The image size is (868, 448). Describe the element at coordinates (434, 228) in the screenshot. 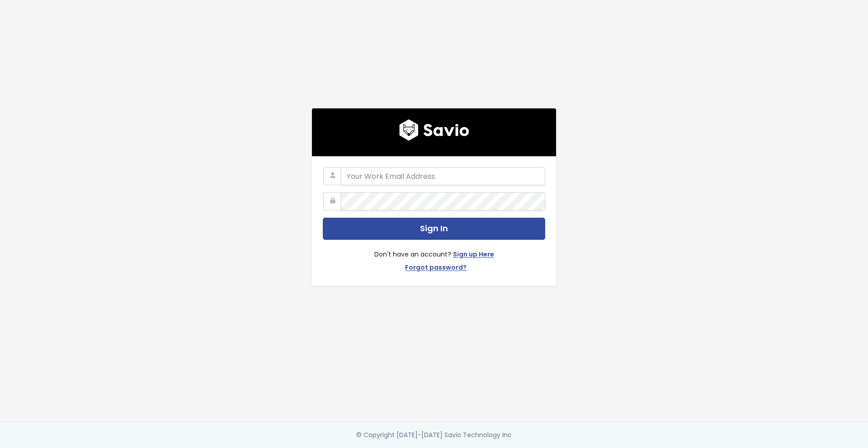

I see `button: Sign In` at that location.